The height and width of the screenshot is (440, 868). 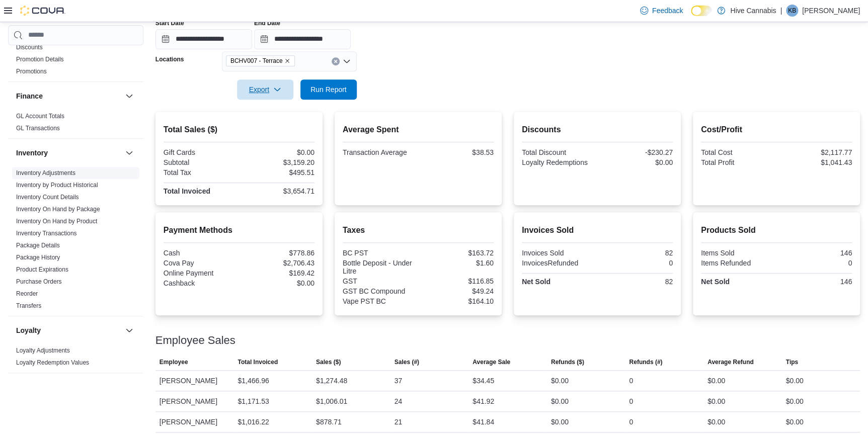 I want to click on span: KB, so click(x=792, y=11).